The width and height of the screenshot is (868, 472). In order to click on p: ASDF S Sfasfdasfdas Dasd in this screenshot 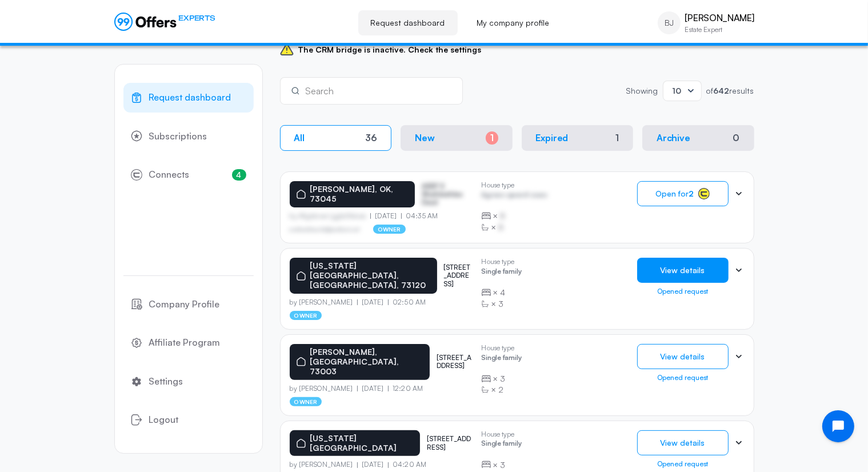, I will do `click(446, 194)`.